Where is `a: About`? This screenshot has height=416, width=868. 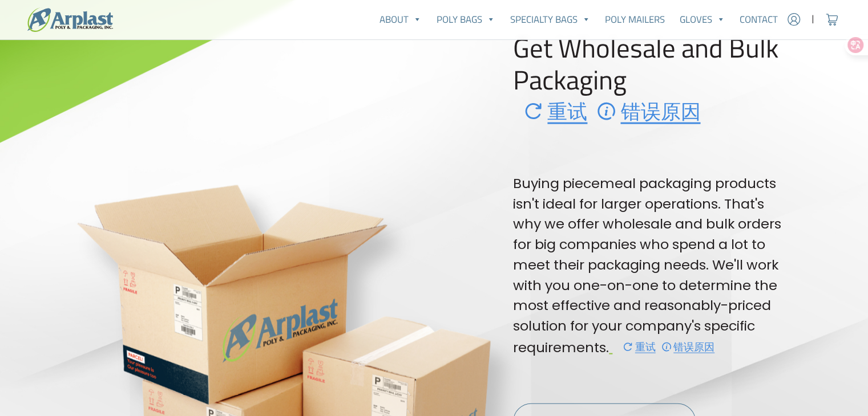
a: About is located at coordinates (400, 19).